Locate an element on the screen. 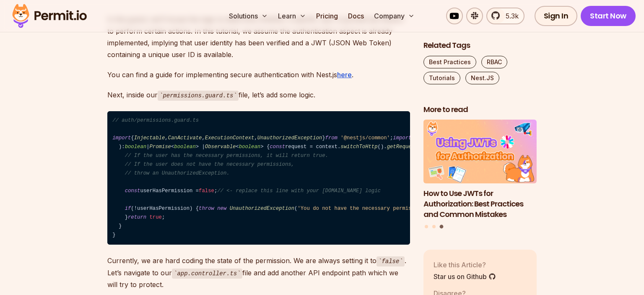 The width and height of the screenshot is (644, 295). button: Go to slide 3 is located at coordinates (441, 226).